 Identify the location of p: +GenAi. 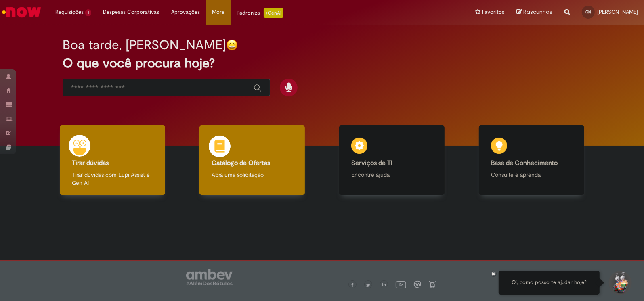
(273, 13).